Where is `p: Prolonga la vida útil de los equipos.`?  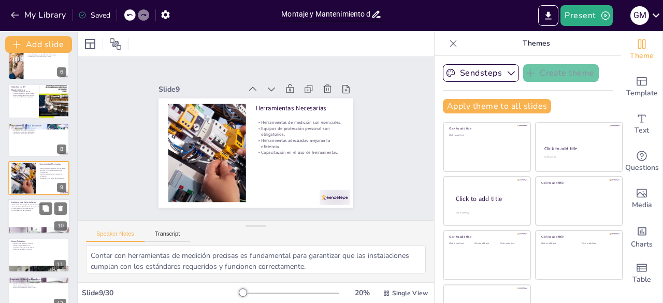
p: Prolonga la vida útil de los equipos. is located at coordinates (23, 94).